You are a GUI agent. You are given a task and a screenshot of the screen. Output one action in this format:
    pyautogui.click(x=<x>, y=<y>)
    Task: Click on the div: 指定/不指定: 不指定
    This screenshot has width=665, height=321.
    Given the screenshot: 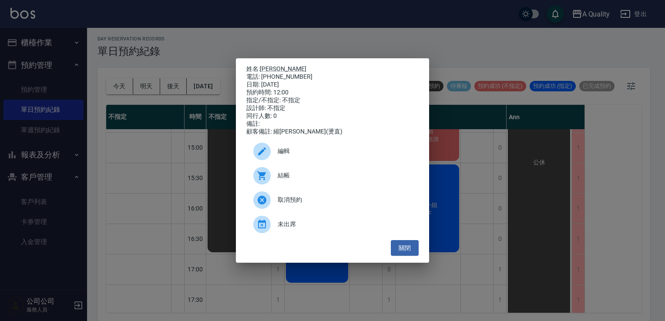 What is the action you would take?
    pyautogui.click(x=332, y=100)
    